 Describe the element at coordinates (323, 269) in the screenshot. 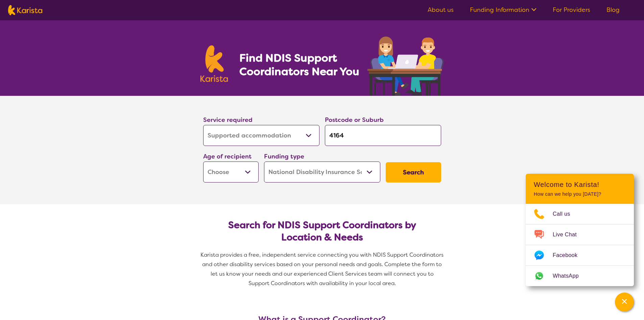

I see `span: Karista provides a free, independent service connecting you with NDIS Support Coordinators and ot...` at that location.